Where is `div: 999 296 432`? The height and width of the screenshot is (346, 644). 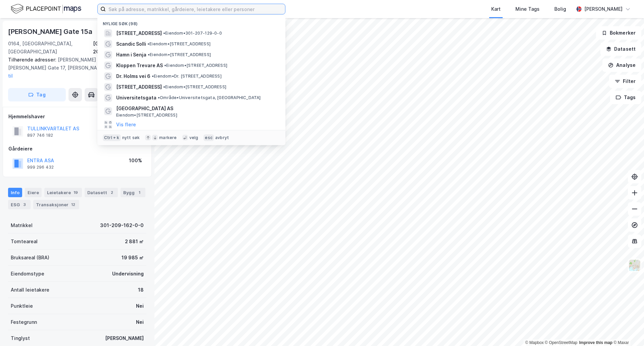 div: 999 296 432 is located at coordinates (40, 167).